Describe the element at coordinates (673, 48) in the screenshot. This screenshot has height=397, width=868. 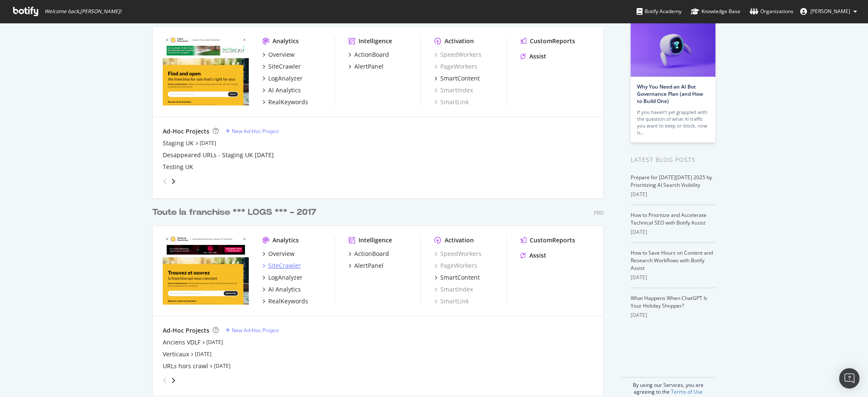
I see `img: Why You Need an AI Bot Governance Plan (and How to Build One)` at that location.